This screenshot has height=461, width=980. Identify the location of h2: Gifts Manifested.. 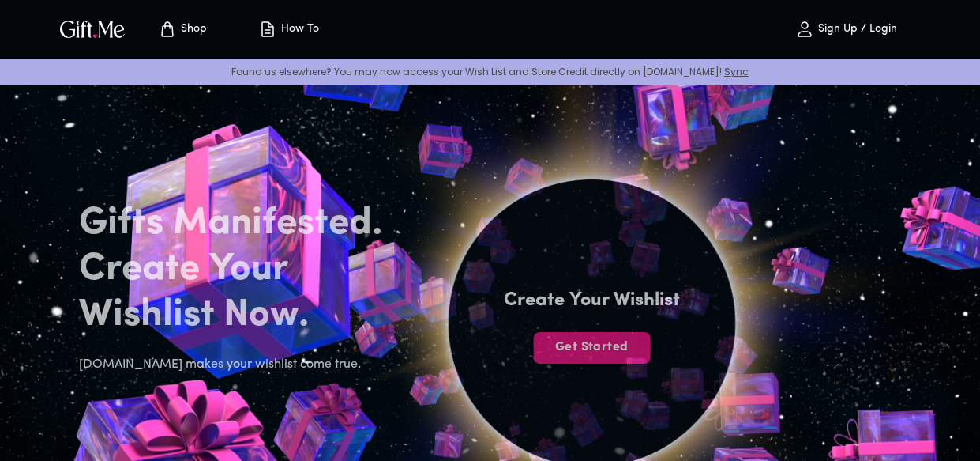
(243, 224).